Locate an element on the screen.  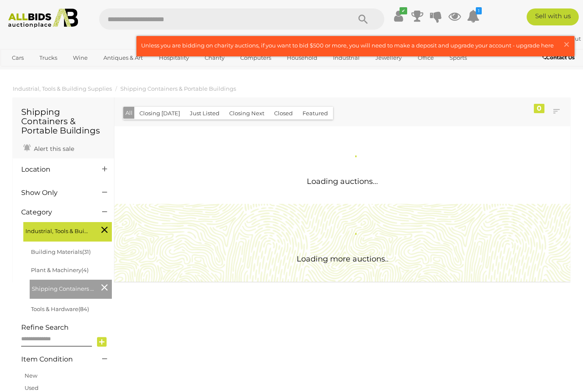
a: Industrial, Tools & Building Supplies is located at coordinates (62, 88).